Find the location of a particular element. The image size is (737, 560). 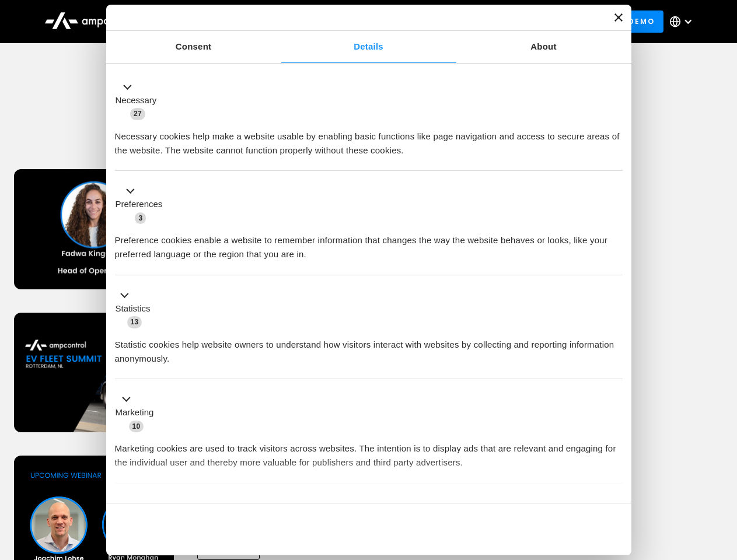

label: Preferences is located at coordinates (139, 204).